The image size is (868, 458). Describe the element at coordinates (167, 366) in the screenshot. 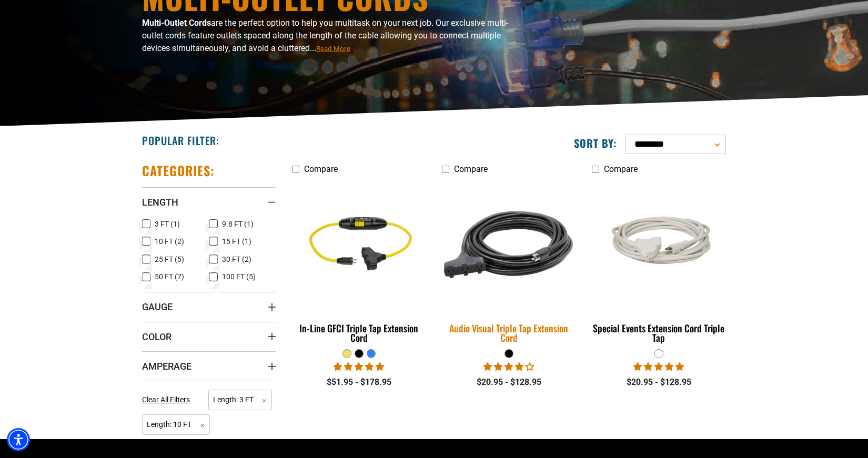

I see `span: Amperage` at that location.